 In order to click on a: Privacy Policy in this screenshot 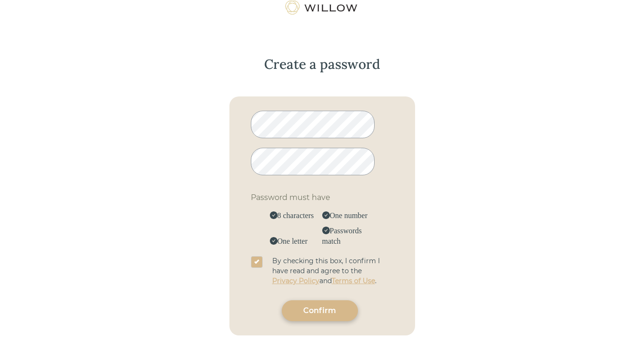, I will do `click(296, 281)`.